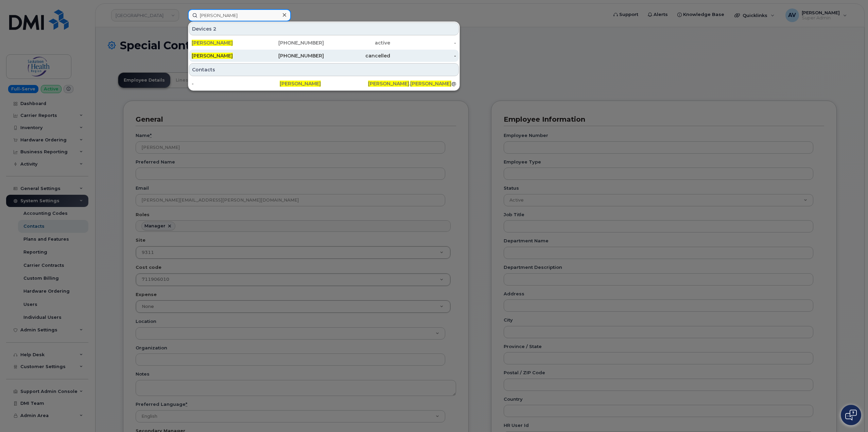 The width and height of the screenshot is (868, 432). Describe the element at coordinates (357, 43) in the screenshot. I see `div: active` at that location.